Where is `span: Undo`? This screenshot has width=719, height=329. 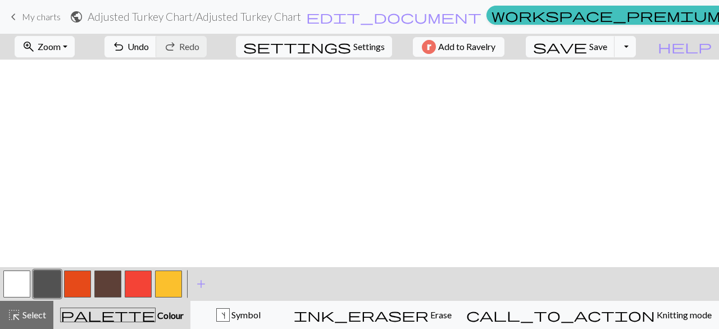
span: Undo is located at coordinates (138, 46).